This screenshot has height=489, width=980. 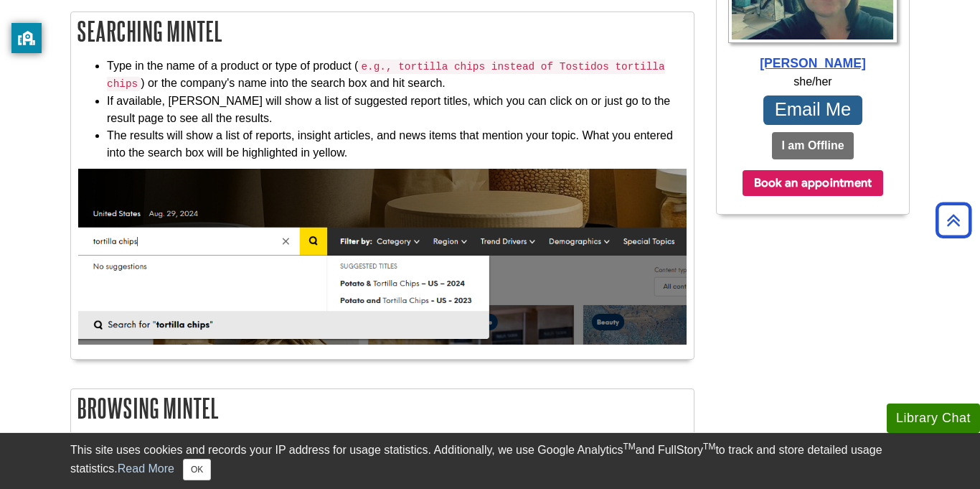 I want to click on button: privacy banner, so click(x=26, y=38).